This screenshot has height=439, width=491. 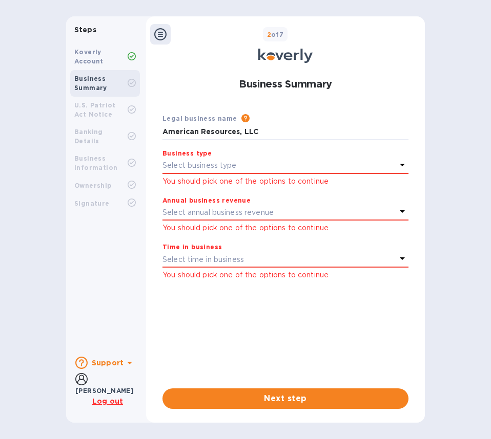 What do you see at coordinates (269, 34) in the screenshot?
I see `span: 2` at bounding box center [269, 34].